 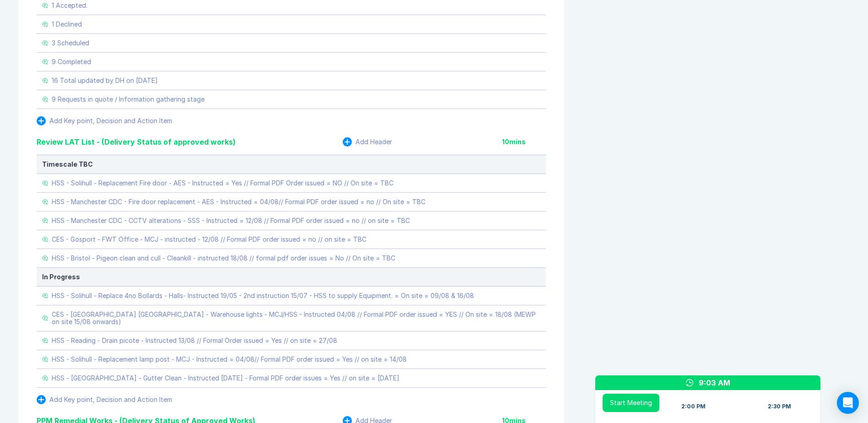 I want to click on div: 9 Completed, so click(x=71, y=62).